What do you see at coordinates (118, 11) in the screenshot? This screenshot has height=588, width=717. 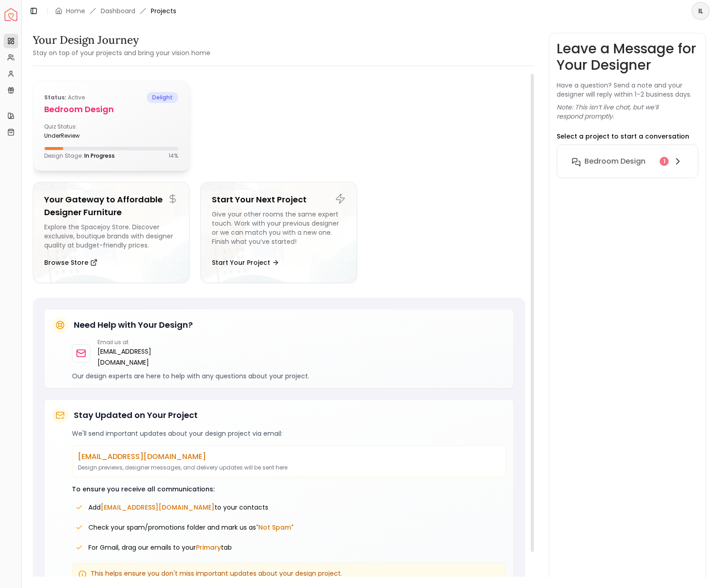 I see `a: Dashboard` at bounding box center [118, 11].